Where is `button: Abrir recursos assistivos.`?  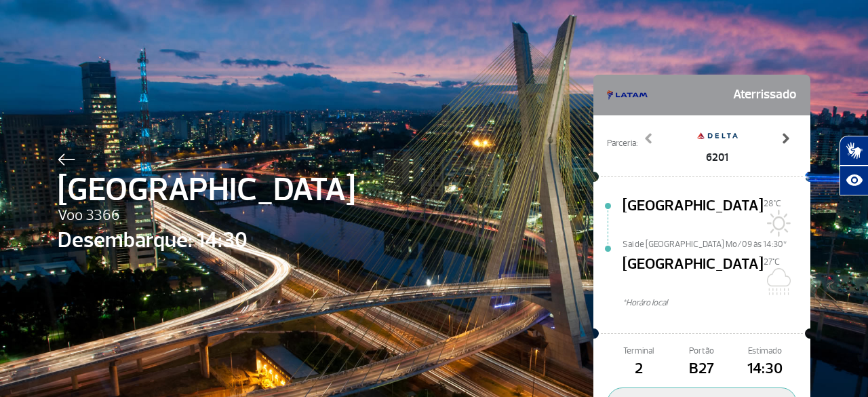
button: Abrir recursos assistivos. is located at coordinates (854, 180).